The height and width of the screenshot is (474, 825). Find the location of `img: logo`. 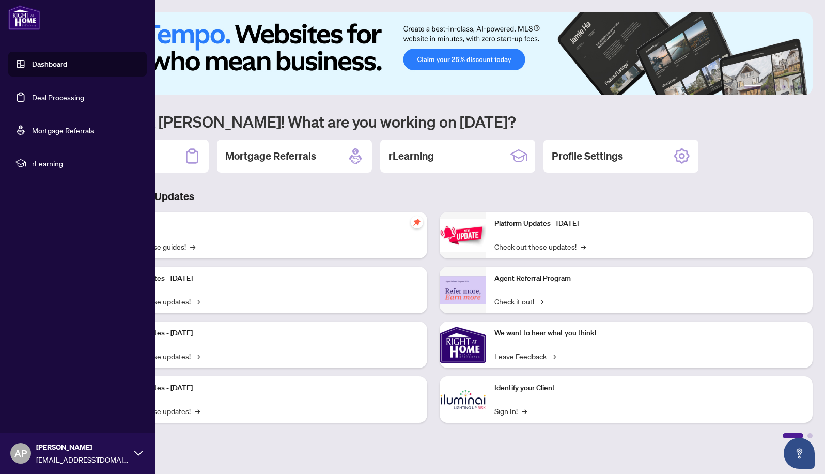

img: logo is located at coordinates (24, 18).